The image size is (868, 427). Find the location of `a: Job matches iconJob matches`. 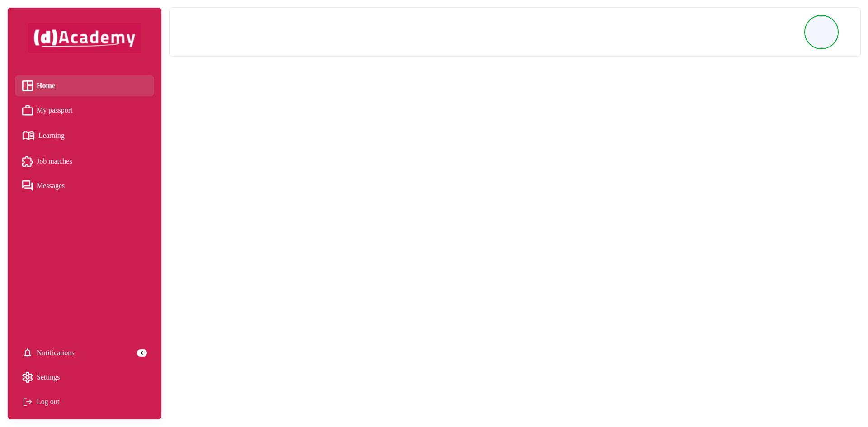

a: Job matches iconJob matches is located at coordinates (84, 161).